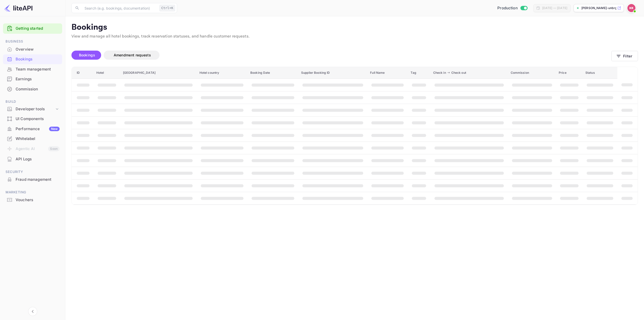 The width and height of the screenshot is (644, 320). Describe the element at coordinates (32, 159) in the screenshot. I see `a: API Logs` at that location.